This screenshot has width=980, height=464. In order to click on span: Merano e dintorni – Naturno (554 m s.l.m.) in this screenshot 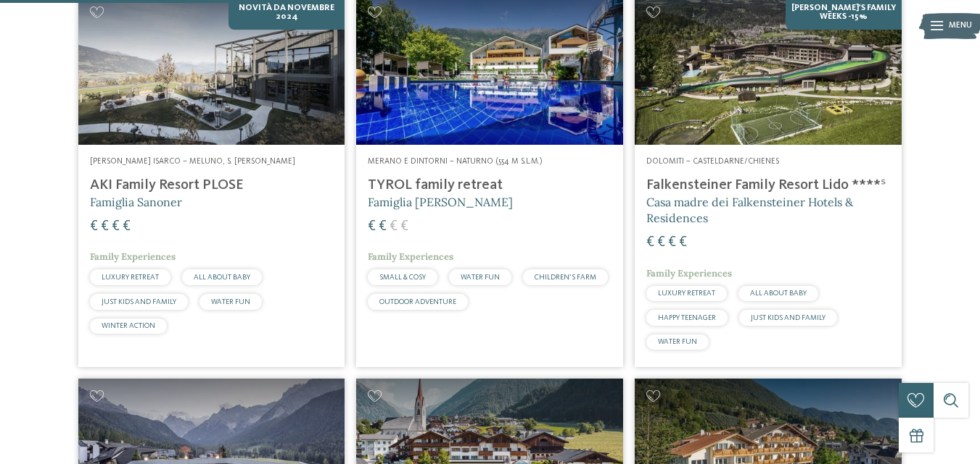, I will do `click(455, 162)`.